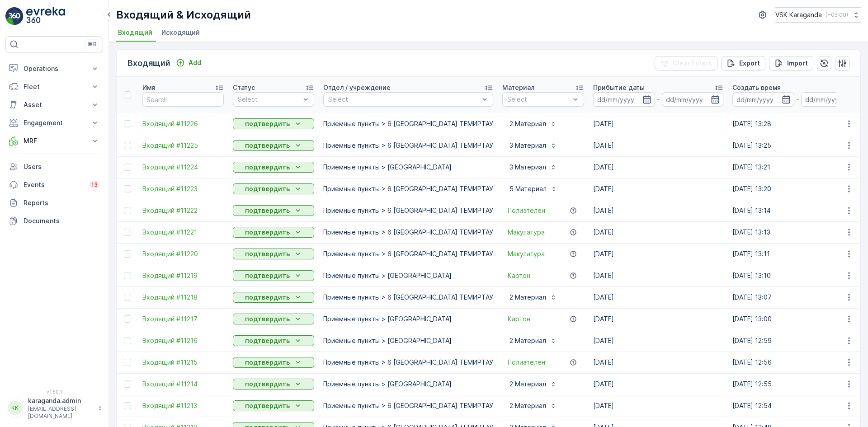  I want to click on p: Прибытие даты, so click(619, 88).